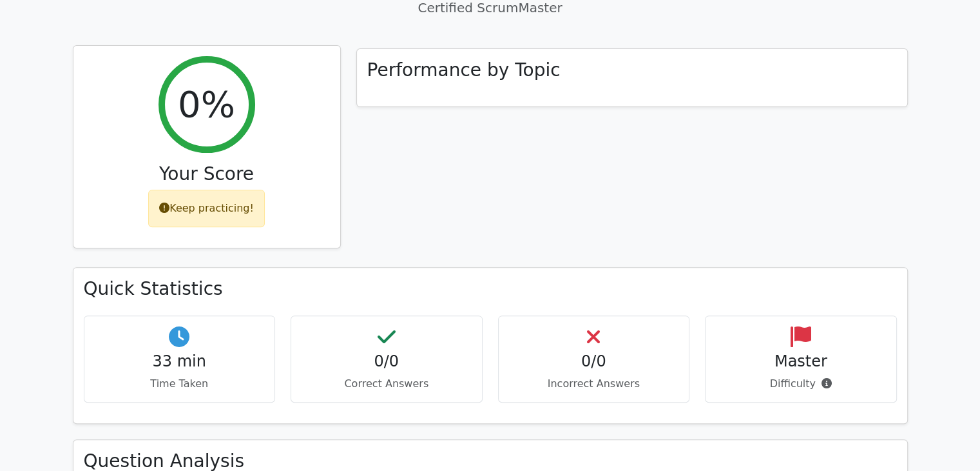 The width and height of the screenshot is (980, 471). I want to click on div: Keep practicing!, so click(206, 208).